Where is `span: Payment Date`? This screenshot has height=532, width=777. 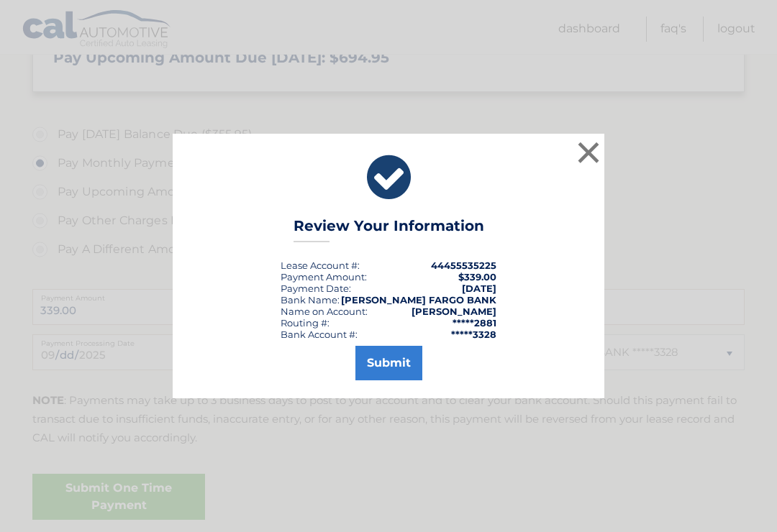
span: Payment Date is located at coordinates (314, 288).